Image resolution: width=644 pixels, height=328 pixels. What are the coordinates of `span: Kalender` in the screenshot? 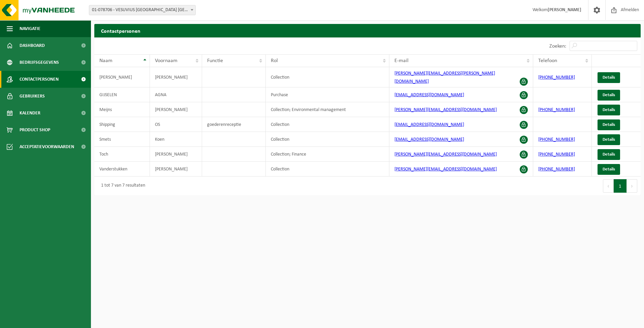 It's located at (30, 113).